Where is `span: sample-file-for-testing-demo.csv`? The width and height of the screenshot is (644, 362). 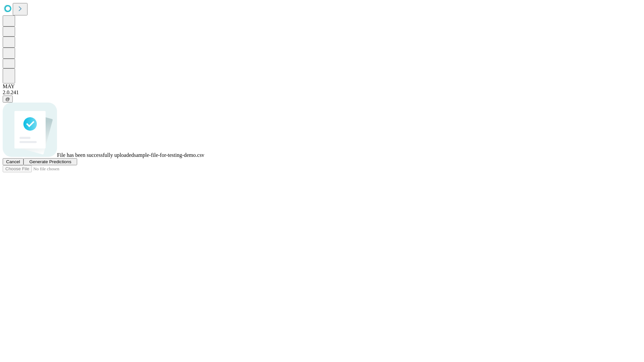 span: sample-file-for-testing-demo.csv is located at coordinates (169, 155).